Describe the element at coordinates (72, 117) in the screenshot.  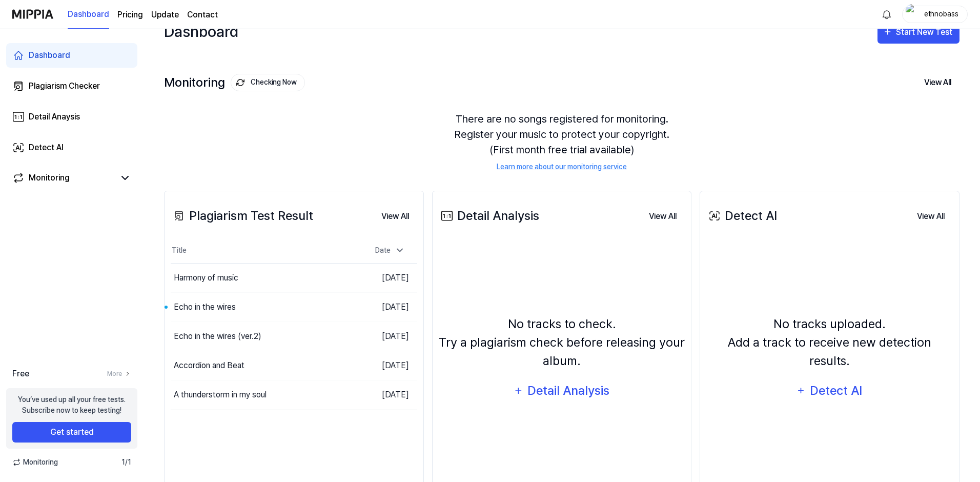
I see `a: Detail Anaysis` at that location.